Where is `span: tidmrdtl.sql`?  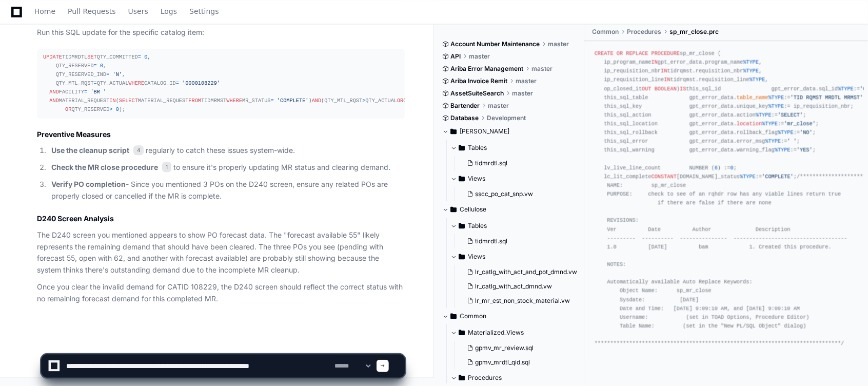 span: tidmrdtl.sql is located at coordinates (491, 241).